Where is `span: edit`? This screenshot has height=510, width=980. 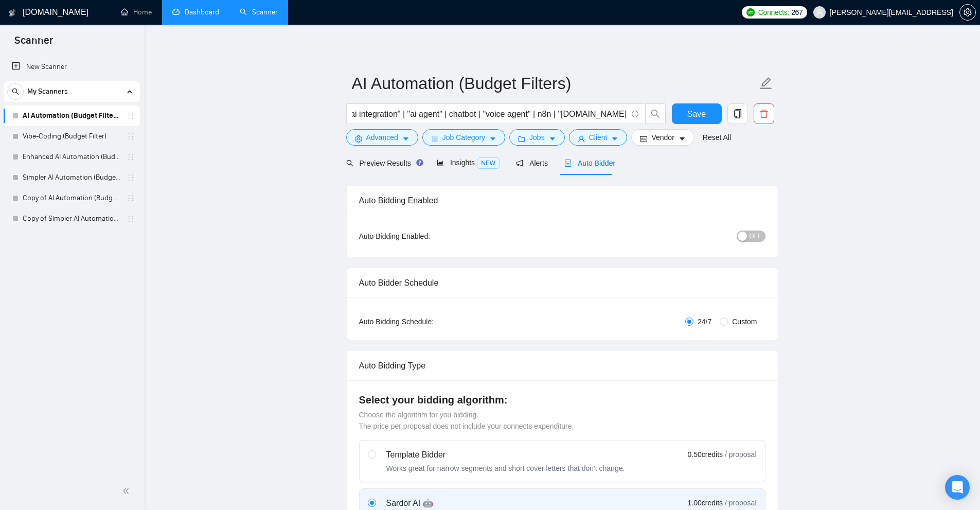 span: edit is located at coordinates (765, 83).